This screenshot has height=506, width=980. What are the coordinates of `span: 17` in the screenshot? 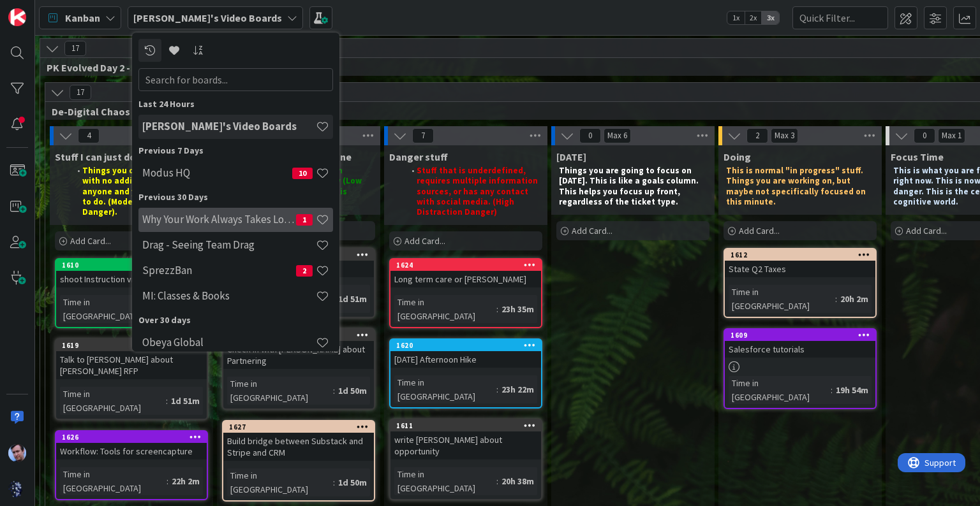 It's located at (75, 48).